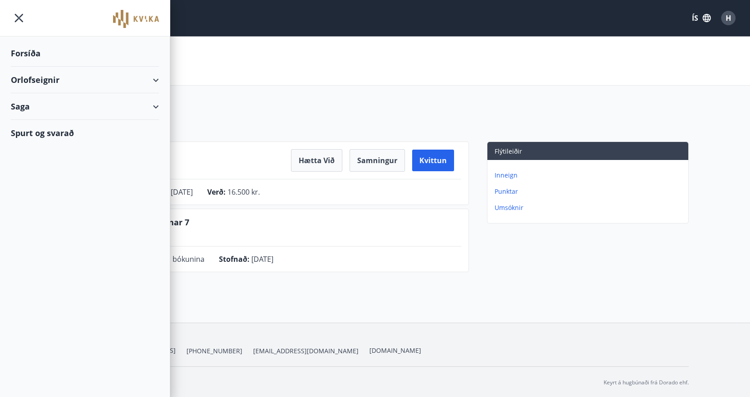 The width and height of the screenshot is (750, 397). Describe the element at coordinates (19, 18) in the screenshot. I see `button: menu` at that location.